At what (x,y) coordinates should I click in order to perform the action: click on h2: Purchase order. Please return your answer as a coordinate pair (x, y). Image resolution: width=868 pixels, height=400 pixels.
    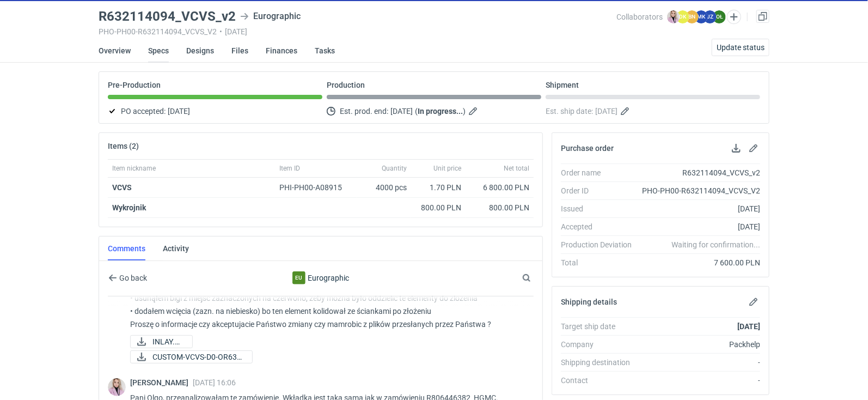
    Looking at the image, I should click on (587, 148).